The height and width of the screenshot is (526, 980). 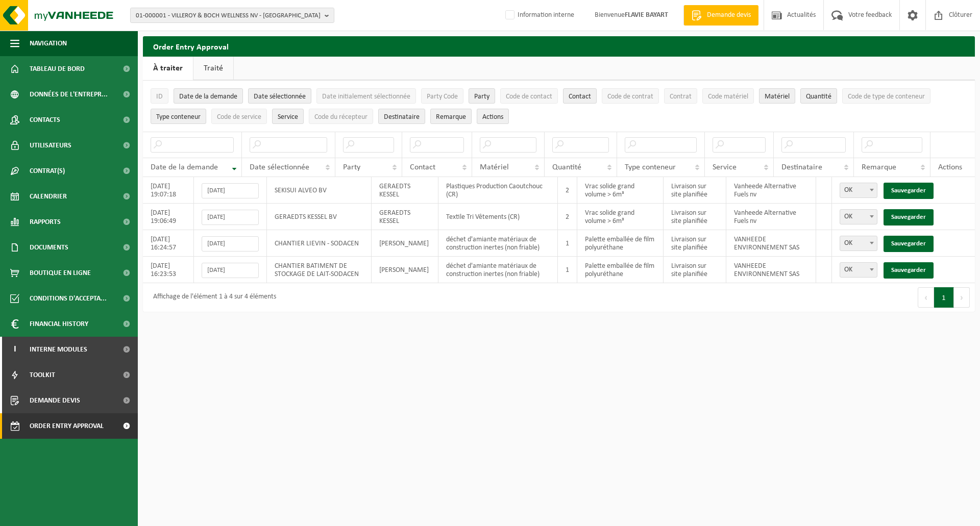 What do you see at coordinates (819, 96) in the screenshot?
I see `span: Quantité` at bounding box center [819, 96].